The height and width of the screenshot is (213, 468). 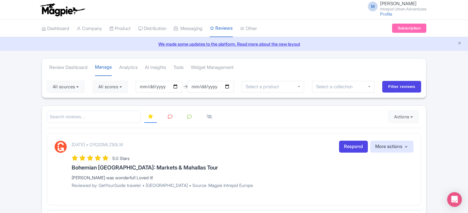 I want to click on a: Reviews, so click(x=221, y=28).